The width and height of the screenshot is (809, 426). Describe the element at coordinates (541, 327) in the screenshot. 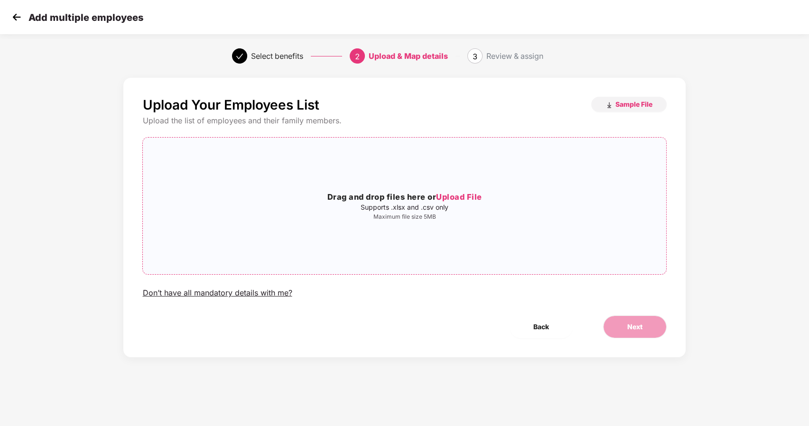

I see `span: Back` at that location.